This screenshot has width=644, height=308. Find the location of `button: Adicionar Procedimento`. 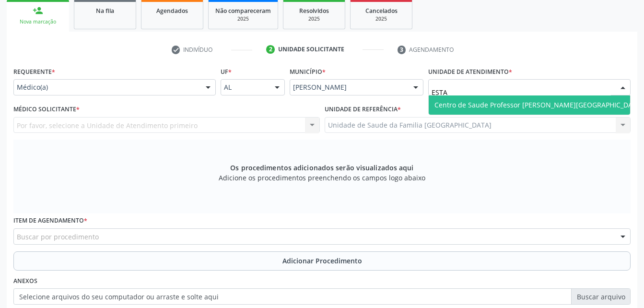

button: Adicionar Procedimento is located at coordinates (322, 261).